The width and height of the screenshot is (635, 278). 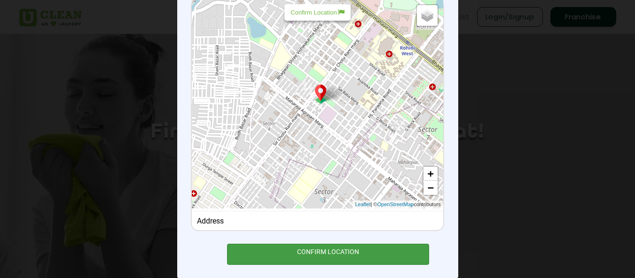 I want to click on div: CONFIRM LOCATION, so click(x=328, y=254).